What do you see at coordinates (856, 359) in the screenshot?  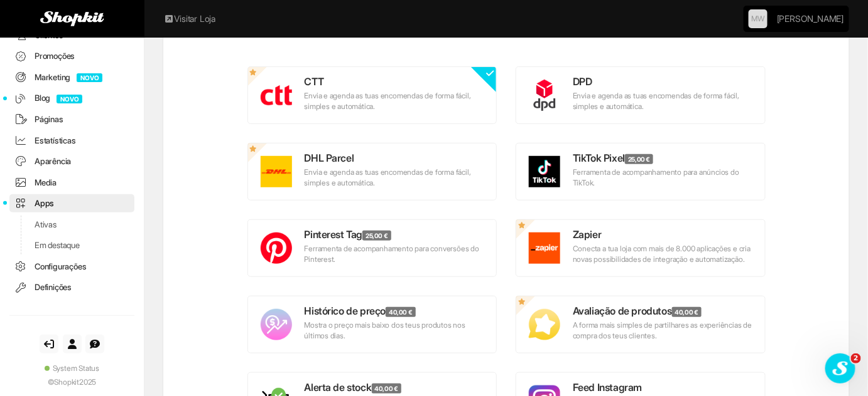 I see `span: 2` at bounding box center [856, 359].